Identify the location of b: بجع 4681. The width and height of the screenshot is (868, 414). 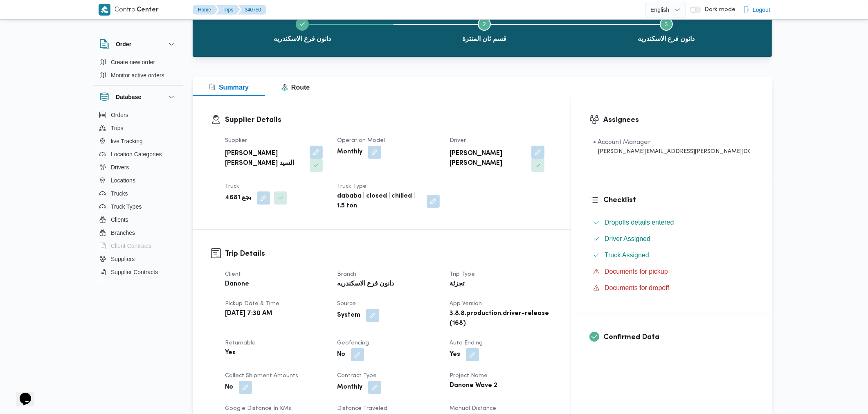
(238, 198).